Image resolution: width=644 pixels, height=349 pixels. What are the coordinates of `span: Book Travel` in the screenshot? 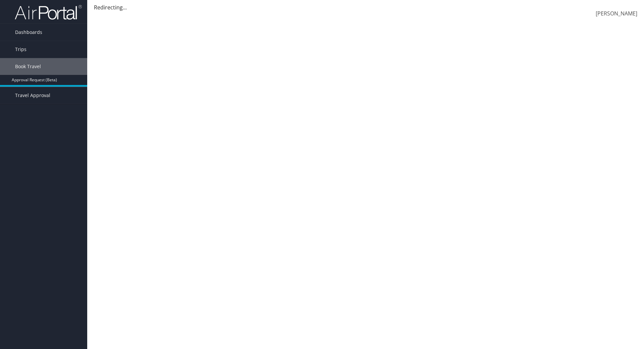 It's located at (28, 66).